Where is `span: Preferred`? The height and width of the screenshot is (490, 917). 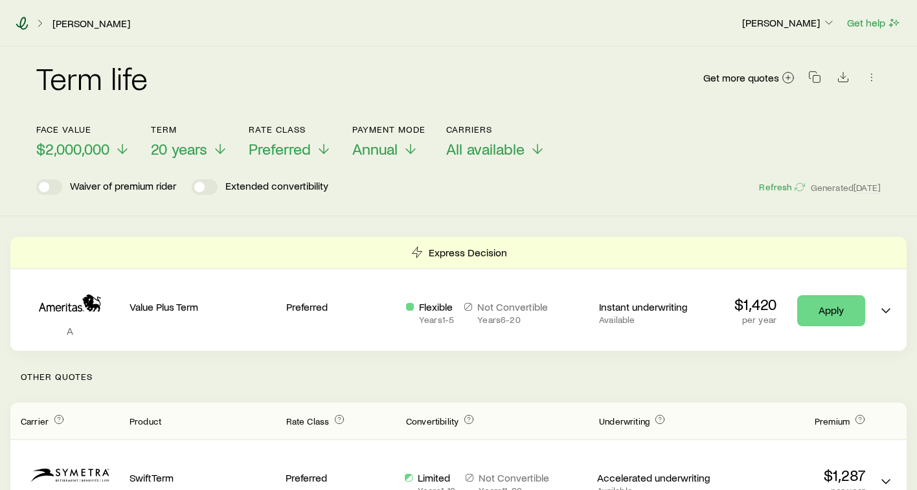 span: Preferred is located at coordinates (280, 149).